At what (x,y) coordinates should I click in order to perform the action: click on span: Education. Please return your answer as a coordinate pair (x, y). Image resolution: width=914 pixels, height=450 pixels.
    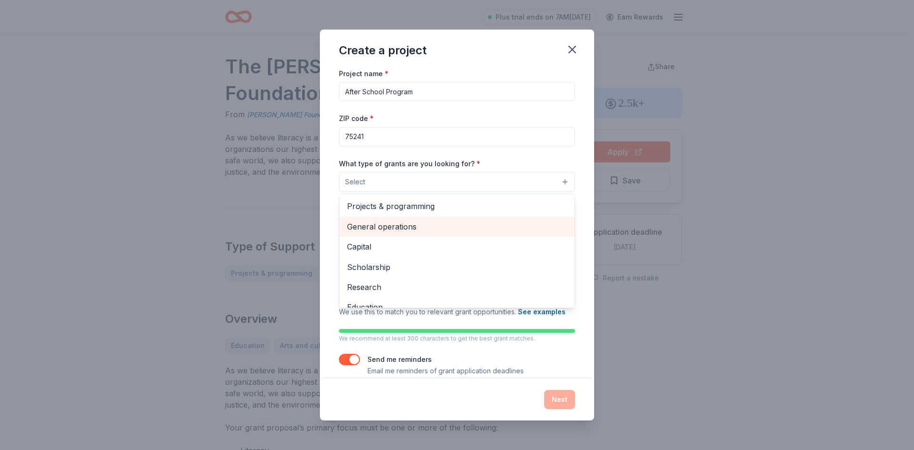
    Looking at the image, I should click on (457, 307).